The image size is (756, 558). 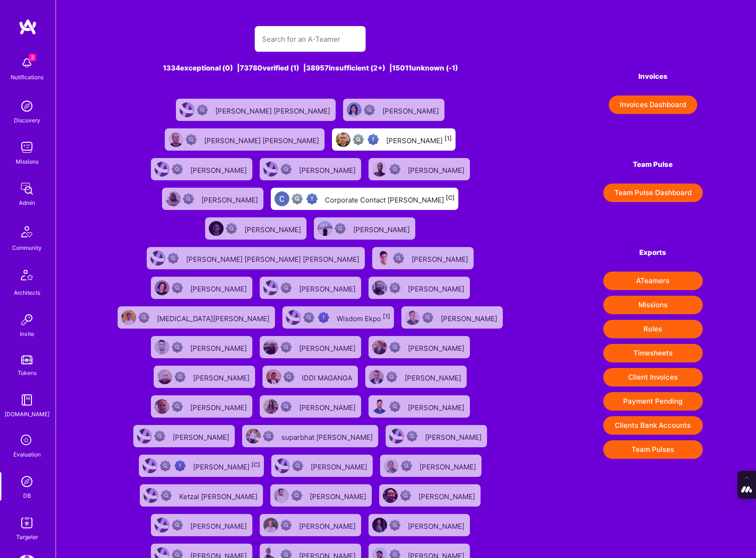 What do you see at coordinates (27, 292) in the screenshot?
I see `div: Architects` at bounding box center [27, 292].